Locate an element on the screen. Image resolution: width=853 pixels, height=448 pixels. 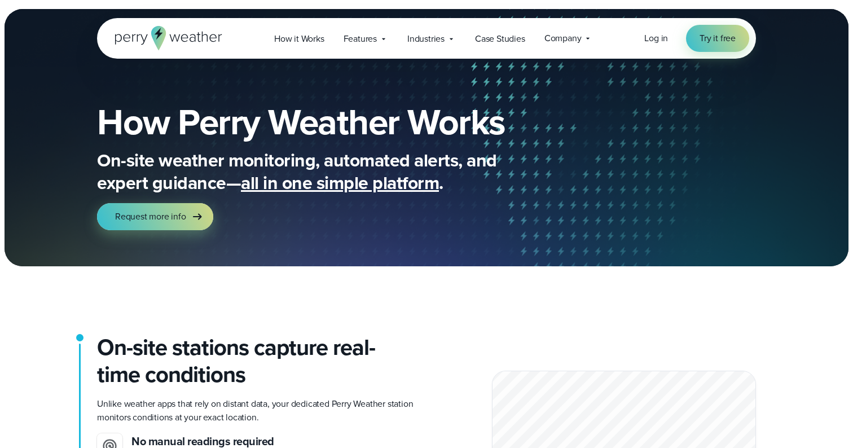
a: Request more info is located at coordinates (155, 217).